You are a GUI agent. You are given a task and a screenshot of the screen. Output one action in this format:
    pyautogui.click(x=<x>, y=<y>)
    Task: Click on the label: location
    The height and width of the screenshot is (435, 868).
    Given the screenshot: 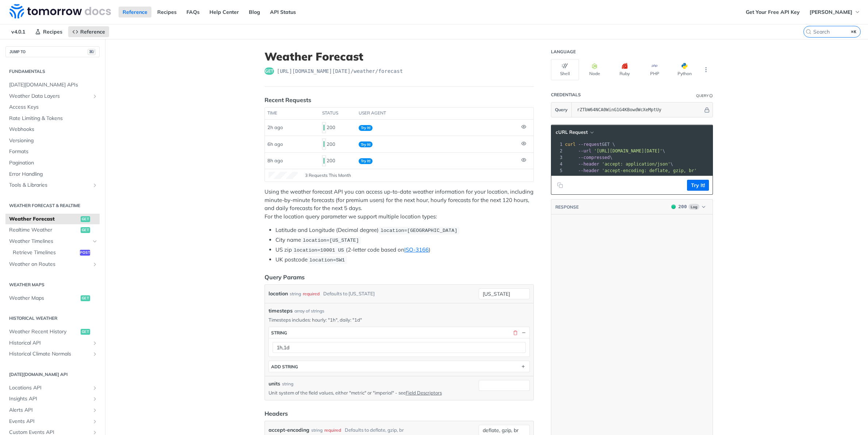 What is the action you would take?
    pyautogui.click(x=278, y=294)
    